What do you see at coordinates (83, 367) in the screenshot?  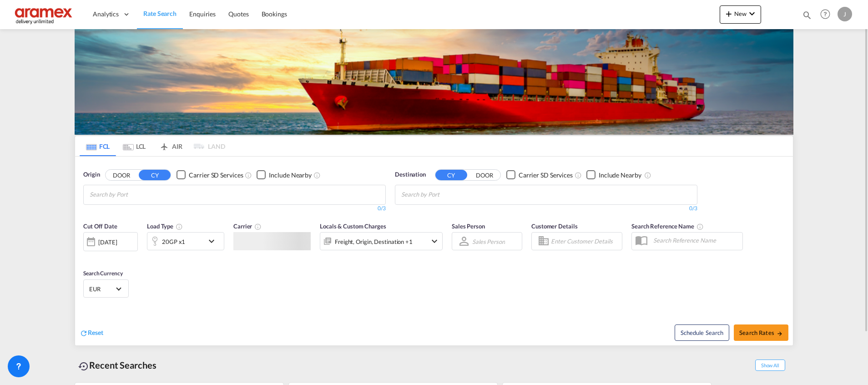 I see `md-icon: icon-backup-restore` at bounding box center [83, 367].